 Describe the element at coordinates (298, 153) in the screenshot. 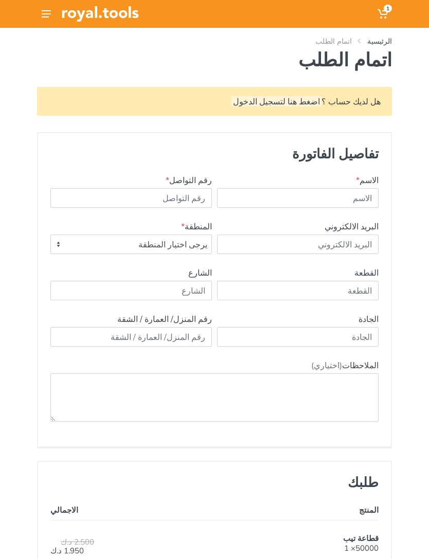

I see `h3: تفاصيل الفاتورة` at that location.